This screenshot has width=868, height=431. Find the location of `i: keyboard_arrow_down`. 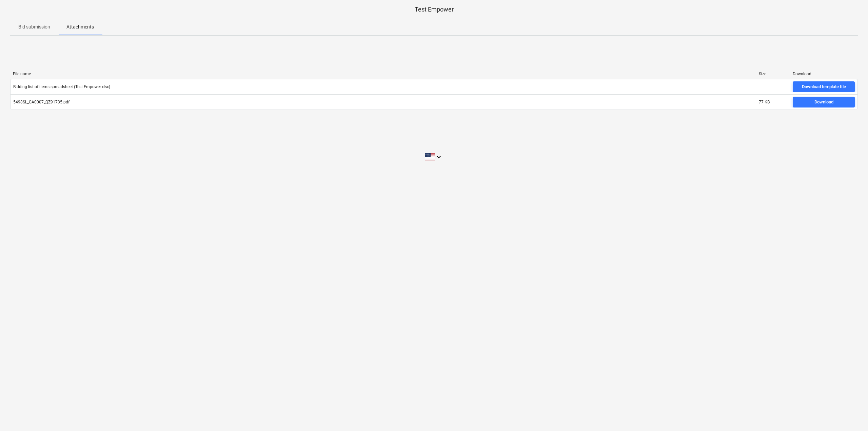

i: keyboard_arrow_down is located at coordinates (438, 157).